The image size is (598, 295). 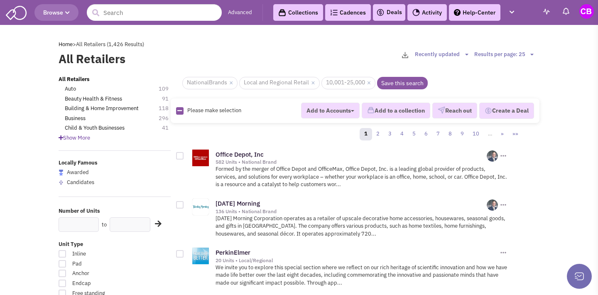 What do you see at coordinates (74, 79) in the screenshot?
I see `a: All Retailers` at bounding box center [74, 79].